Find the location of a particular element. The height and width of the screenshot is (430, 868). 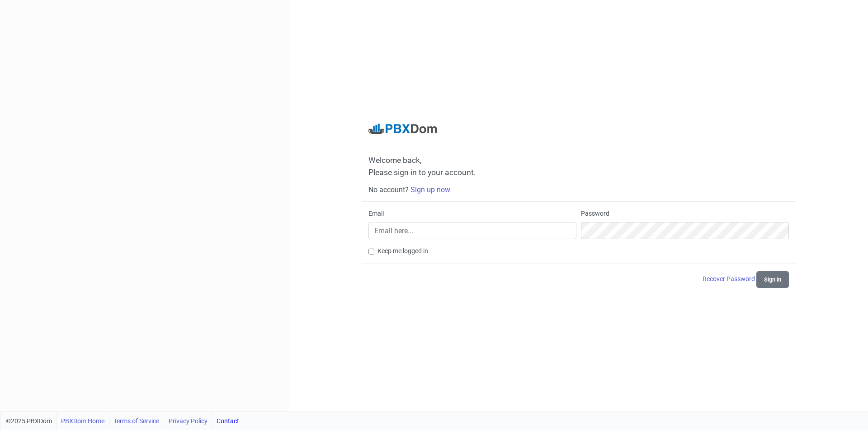

a: Terms of Service is located at coordinates (136, 421).